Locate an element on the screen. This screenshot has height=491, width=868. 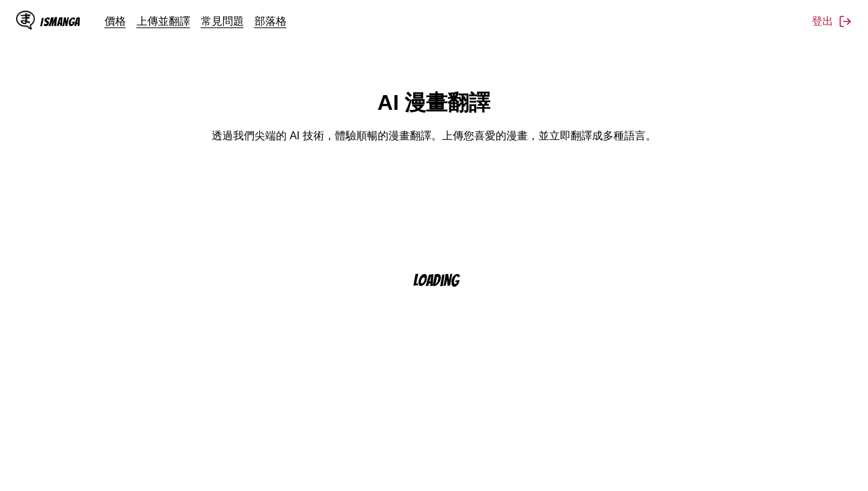
a: 上傳並翻譯 is located at coordinates (164, 21).